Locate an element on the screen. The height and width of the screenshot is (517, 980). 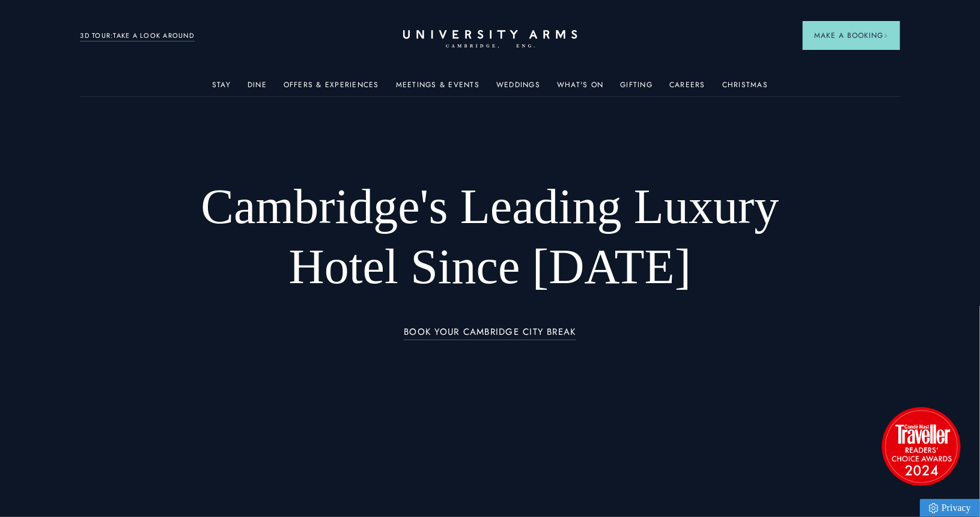
a: Stay is located at coordinates (221, 89).